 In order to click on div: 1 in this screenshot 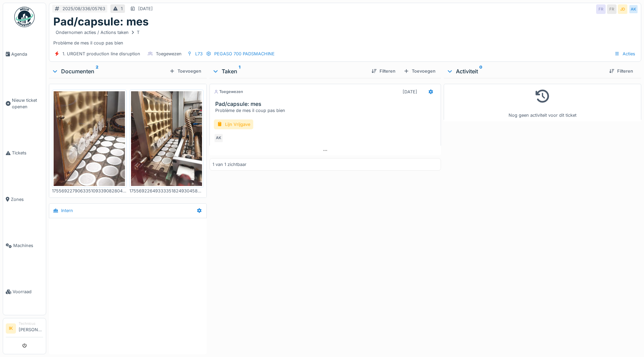, I will do `click(122, 8)`.